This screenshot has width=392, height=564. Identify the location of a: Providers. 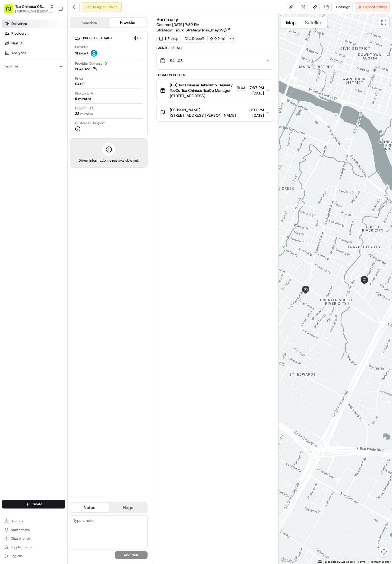
(34, 34).